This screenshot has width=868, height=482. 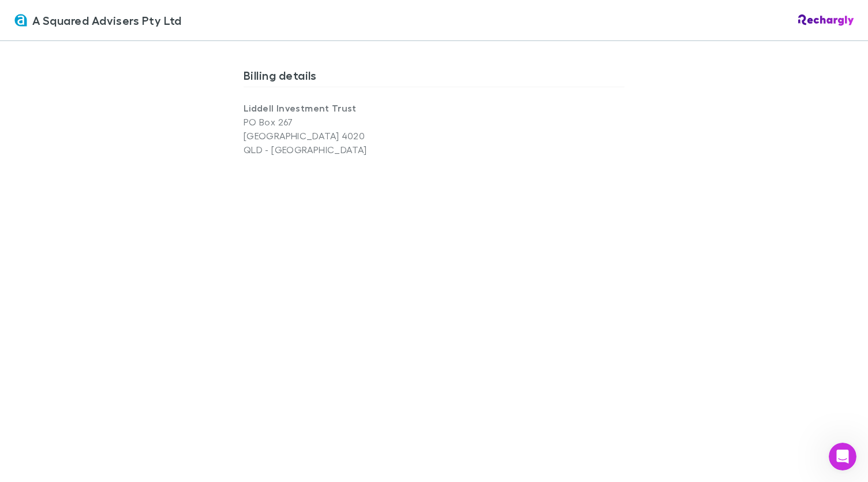 What do you see at coordinates (339, 122) in the screenshot?
I see `p: PO Box 267` at bounding box center [339, 122].